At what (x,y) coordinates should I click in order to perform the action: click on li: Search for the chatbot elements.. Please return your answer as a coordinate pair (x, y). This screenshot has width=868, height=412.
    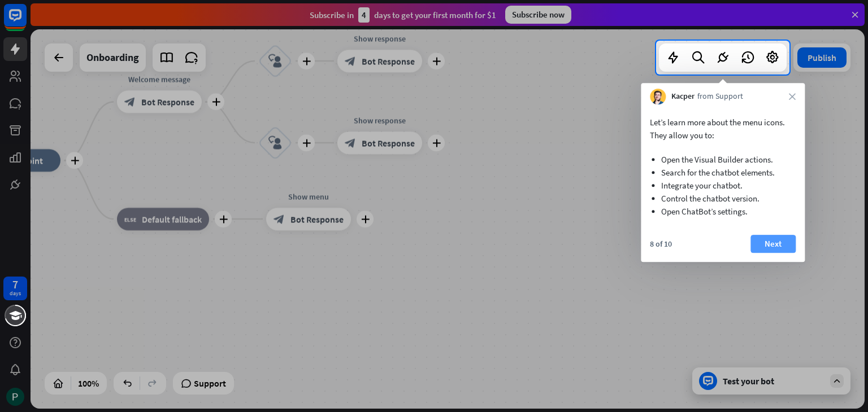
    Looking at the image, I should click on (723, 173).